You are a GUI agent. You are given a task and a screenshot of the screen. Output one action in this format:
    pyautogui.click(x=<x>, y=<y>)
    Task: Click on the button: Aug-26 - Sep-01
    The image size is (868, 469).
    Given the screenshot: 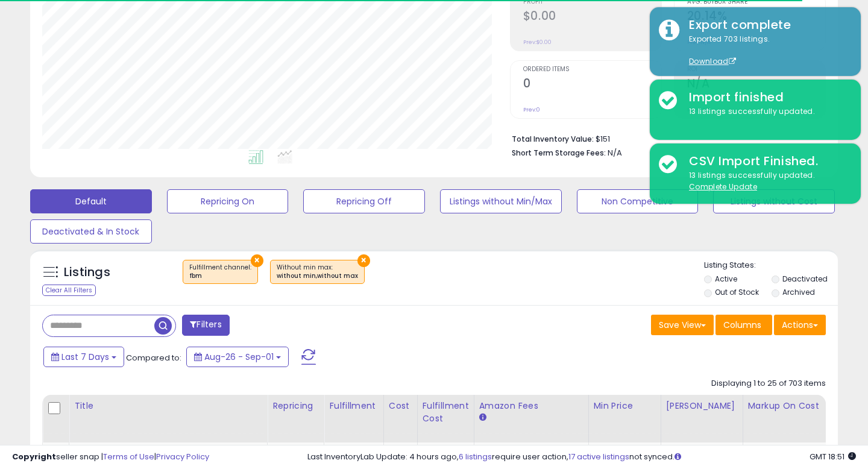 What is the action you would take?
    pyautogui.click(x=237, y=357)
    